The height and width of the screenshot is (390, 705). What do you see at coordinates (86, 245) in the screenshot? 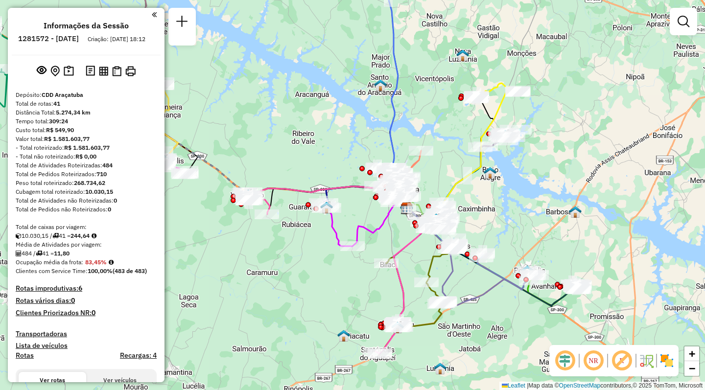
I see `div: Média de Atividades por viagem:` at bounding box center [86, 245].